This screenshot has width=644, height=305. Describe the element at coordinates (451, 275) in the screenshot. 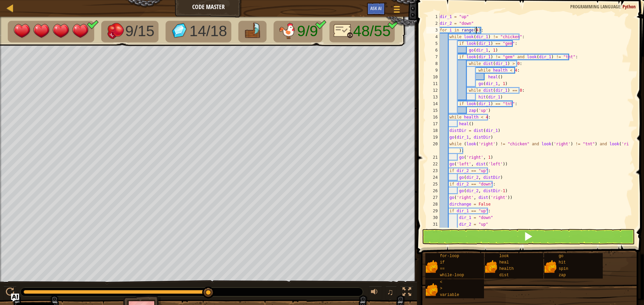

I see `span: while-loop` at that location.